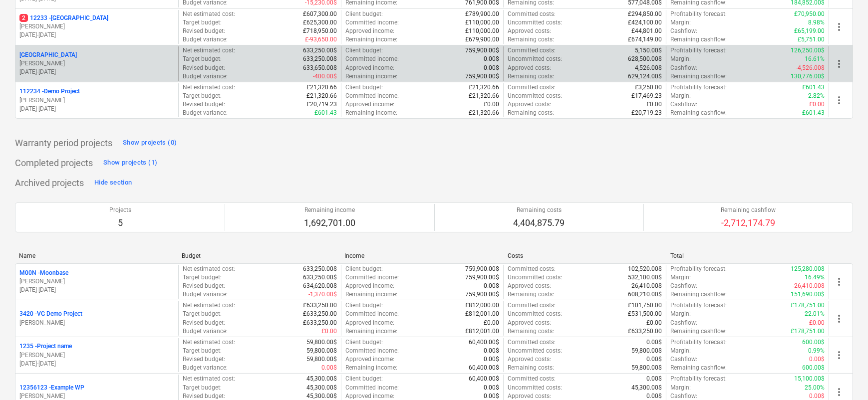  I want to click on p: 634,620.00$, so click(320, 286).